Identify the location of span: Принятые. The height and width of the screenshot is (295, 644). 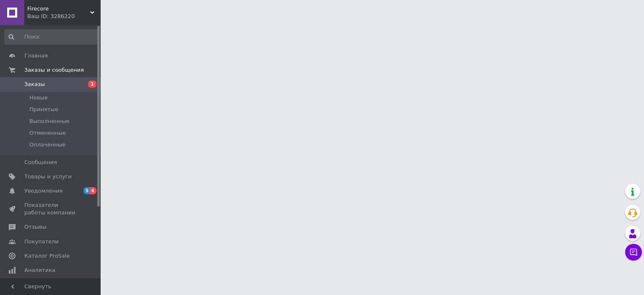
(43, 110).